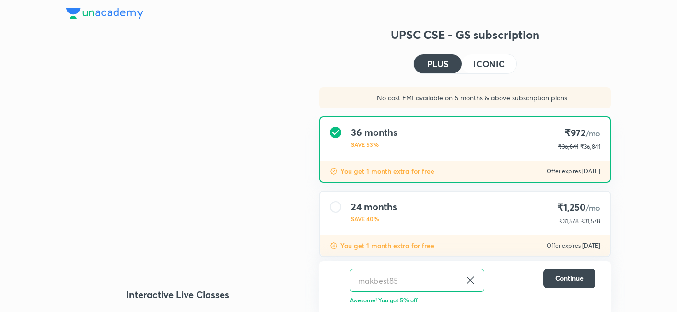  I want to click on h4: ₹1,250, so click(579, 207).